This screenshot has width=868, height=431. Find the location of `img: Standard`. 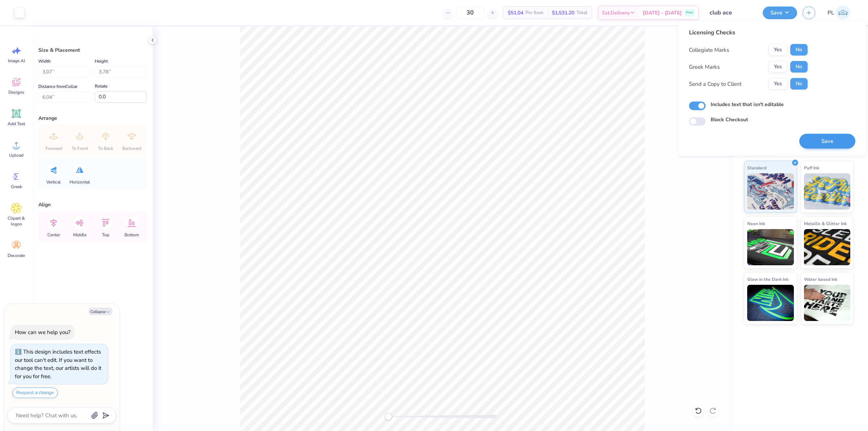

img: Standard is located at coordinates (770, 192).